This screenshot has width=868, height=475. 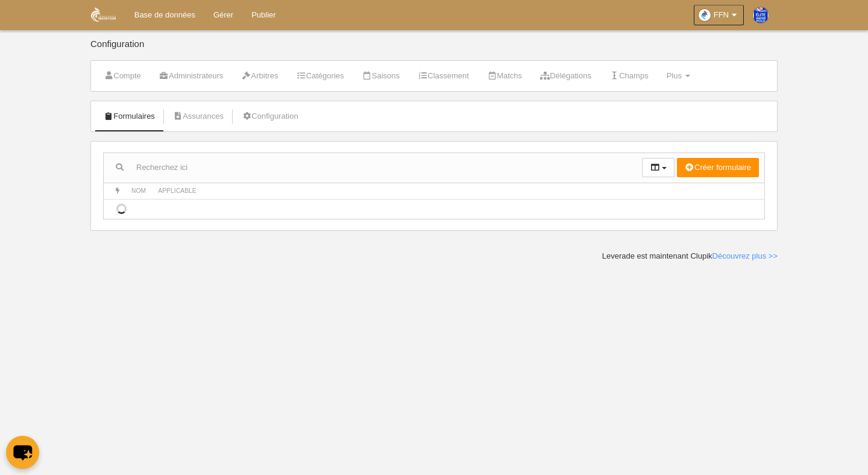 I want to click on span: FFN, so click(x=721, y=15).